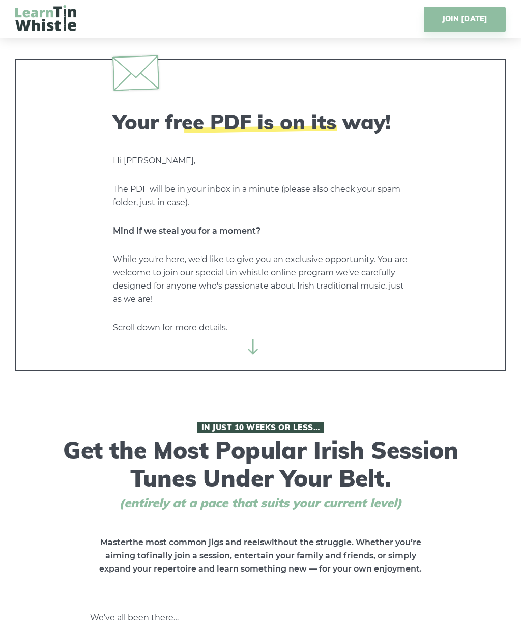 This screenshot has width=521, height=626. What do you see at coordinates (136, 73) in the screenshot?
I see `img: envelope.svg` at bounding box center [136, 73].